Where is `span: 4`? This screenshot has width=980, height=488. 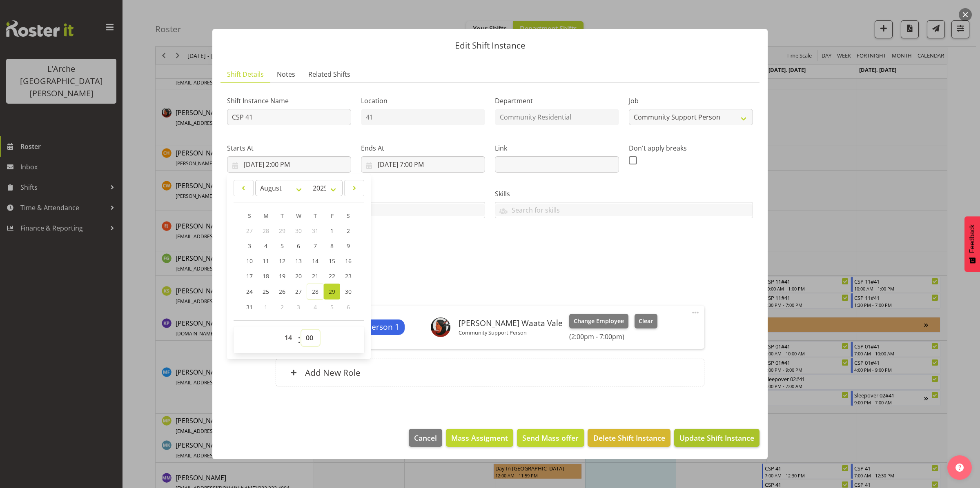 span: 4 is located at coordinates (266, 246).